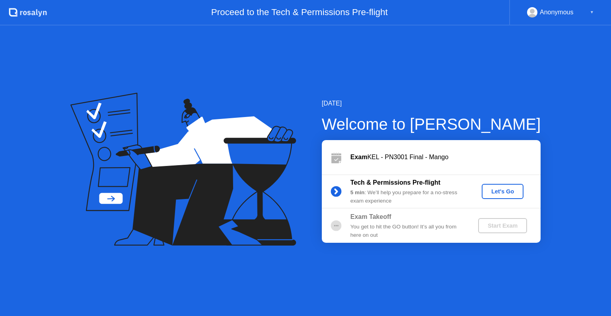 The image size is (611, 316). What do you see at coordinates (359, 157) in the screenshot?
I see `b: Exam` at bounding box center [359, 157].